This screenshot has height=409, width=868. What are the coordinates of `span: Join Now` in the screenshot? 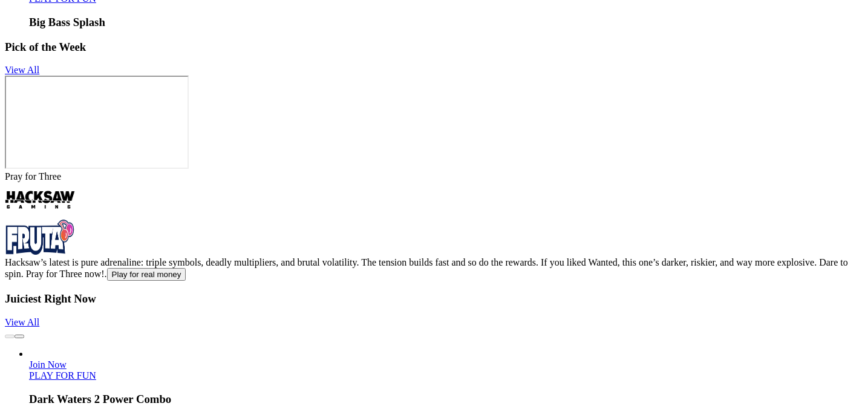 It's located at (48, 364).